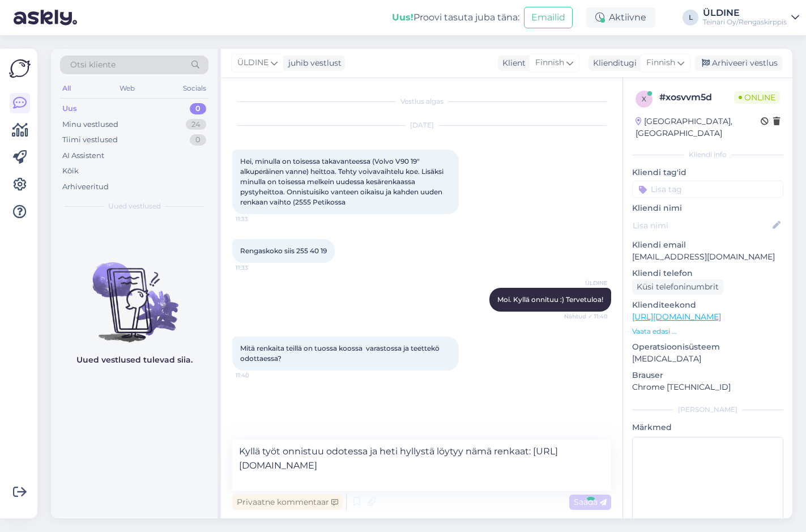 This screenshot has width=806, height=532. Describe the element at coordinates (196, 124) in the screenshot. I see `div: 24` at that location.